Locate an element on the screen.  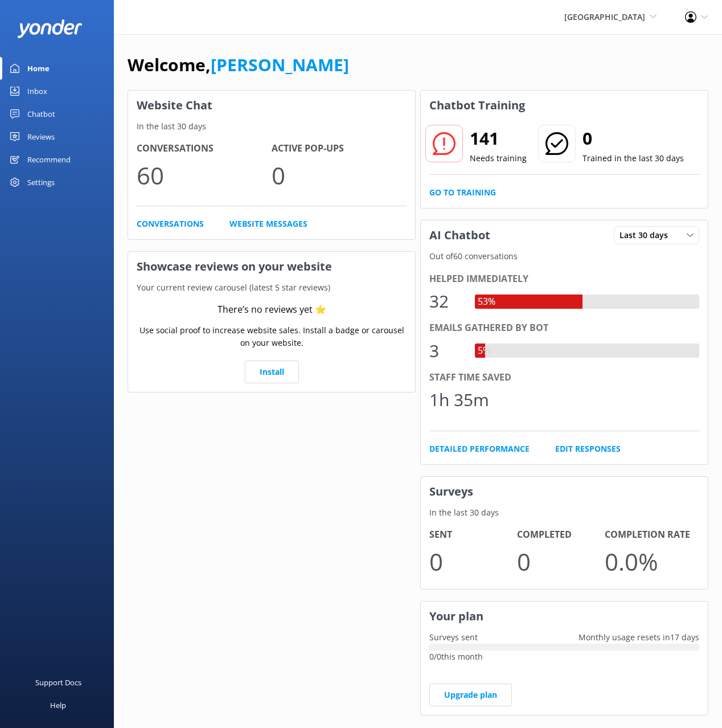
a: Upgrade plan is located at coordinates (470, 694).